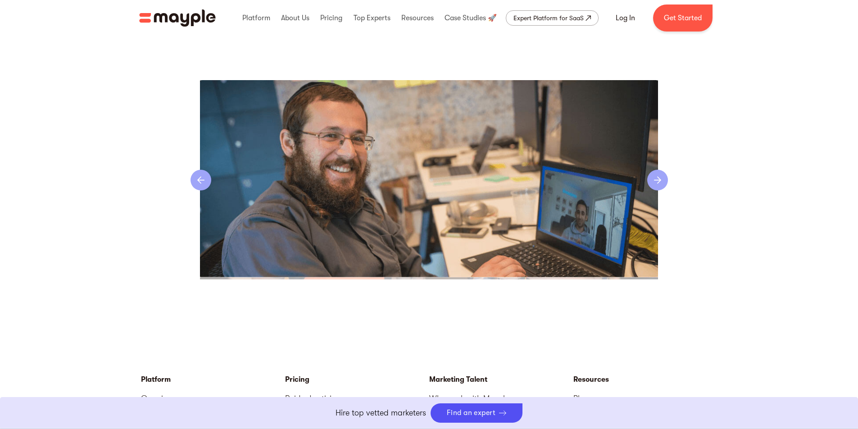  What do you see at coordinates (549, 18) in the screenshot?
I see `div: Expert Platform for SaaS` at bounding box center [549, 18].